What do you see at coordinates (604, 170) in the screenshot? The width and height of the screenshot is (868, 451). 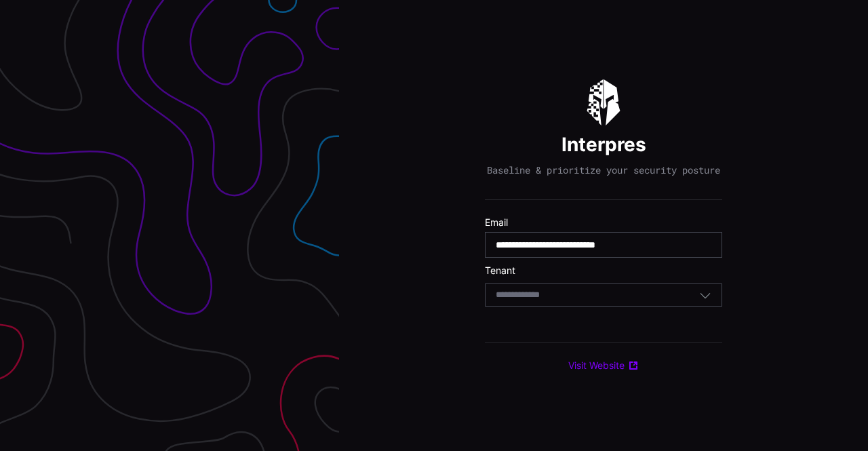 I see `p: Baseline & prioritize your security posture` at bounding box center [604, 170].